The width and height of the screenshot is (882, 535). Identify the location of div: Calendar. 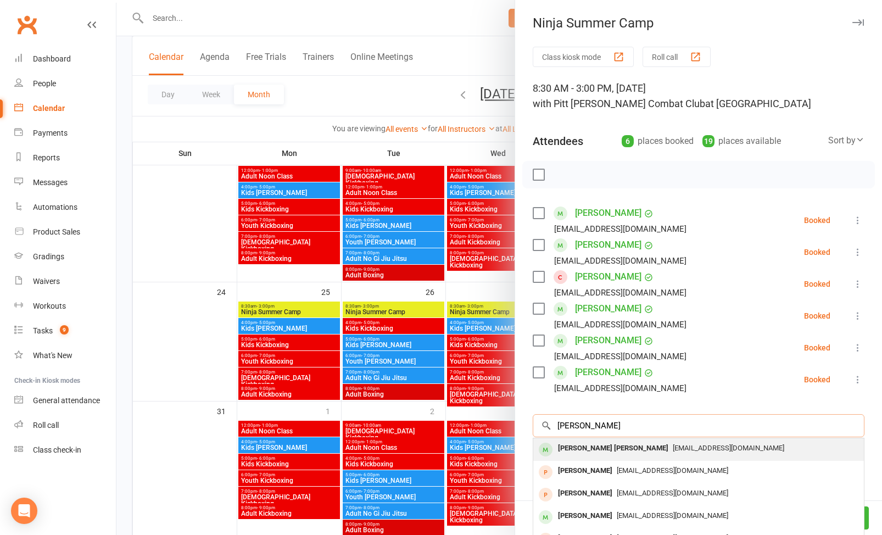
(49, 108).